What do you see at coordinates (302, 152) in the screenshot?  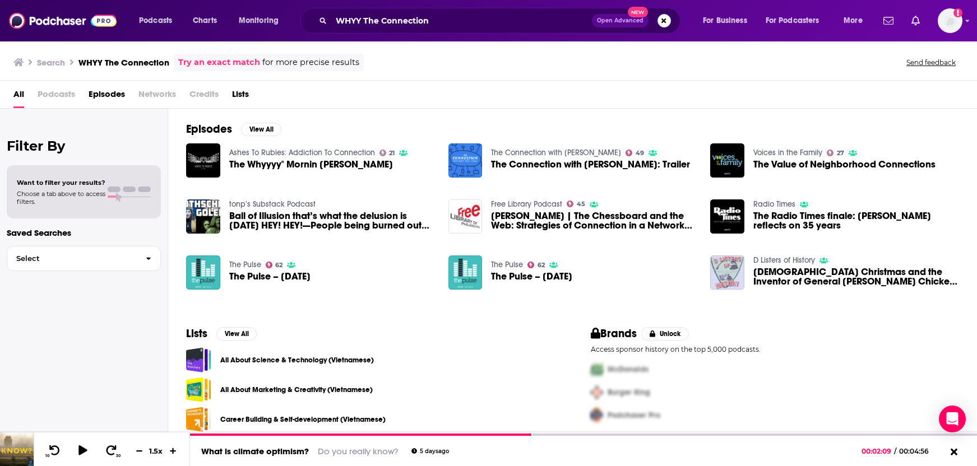 I see `a: Ashes To Rubies: Addiction To Connection` at bounding box center [302, 152].